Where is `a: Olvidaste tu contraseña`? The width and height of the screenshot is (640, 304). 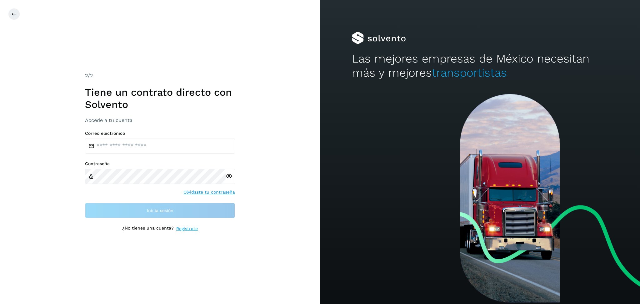
a: Olvidaste tu contraseña is located at coordinates (209, 192).